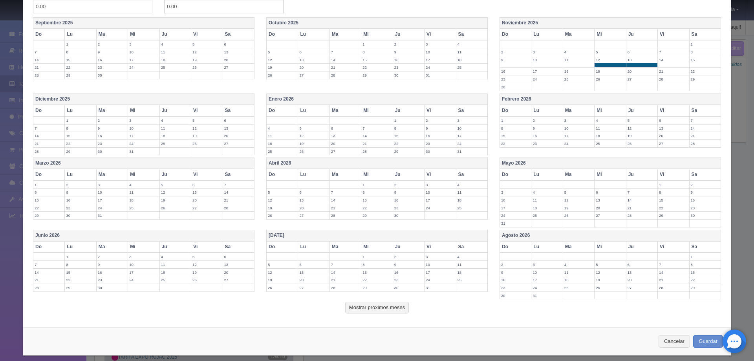 The image size is (754, 361). Describe the element at coordinates (578, 135) in the screenshot. I see `label: 17` at that location.